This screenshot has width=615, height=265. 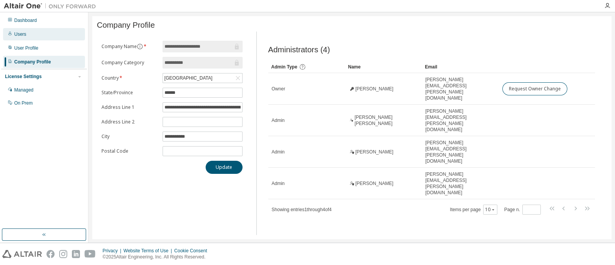 What do you see at coordinates (63, 254) in the screenshot?
I see `img: instagram.svg` at bounding box center [63, 254].